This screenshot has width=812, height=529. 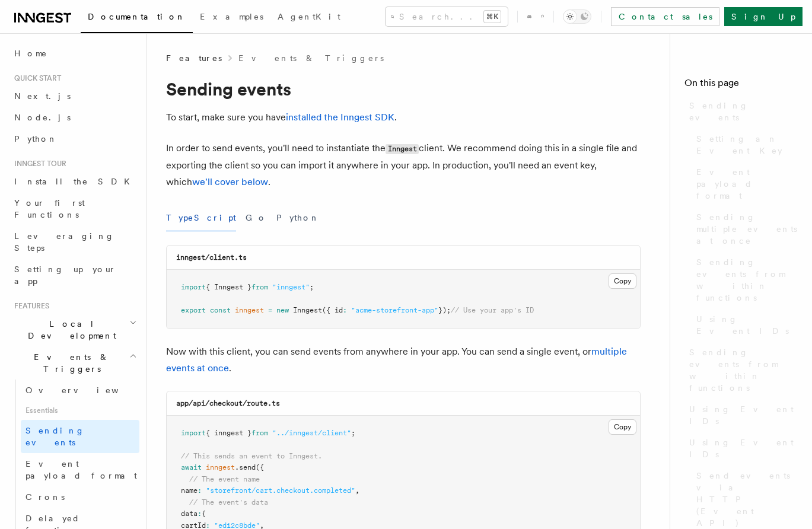 What do you see at coordinates (74, 208) in the screenshot?
I see `a: Your first Functions` at bounding box center [74, 208].